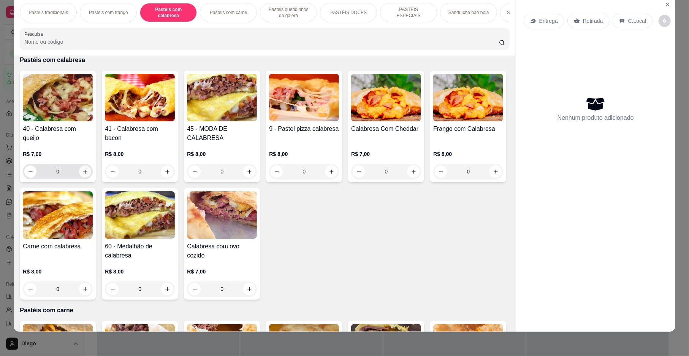  Describe the element at coordinates (386, 129) in the screenshot. I see `h4: Calabresa Com Cheddar` at that location.